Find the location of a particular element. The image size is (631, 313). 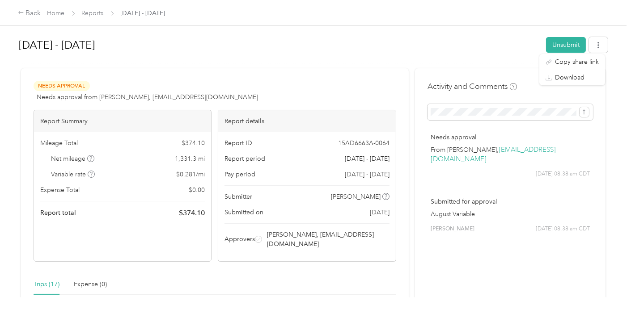

span: Copy share link is located at coordinates (577, 62).